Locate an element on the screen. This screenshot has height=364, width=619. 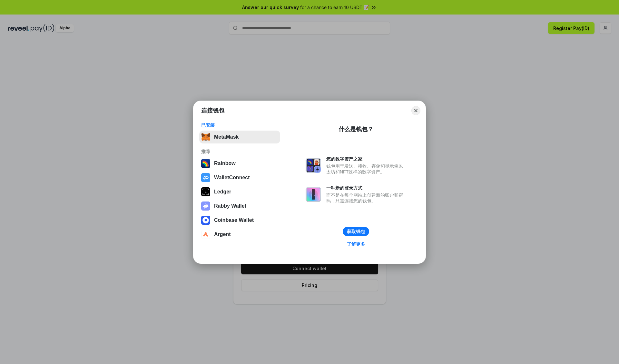
button: Coinbase Wallet is located at coordinates (240, 220).